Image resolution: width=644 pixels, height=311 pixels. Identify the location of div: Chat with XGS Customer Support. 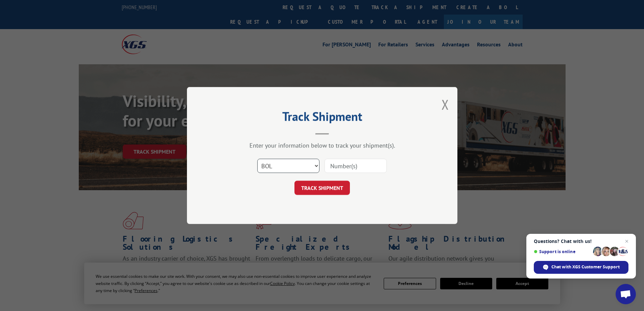
(581, 267).